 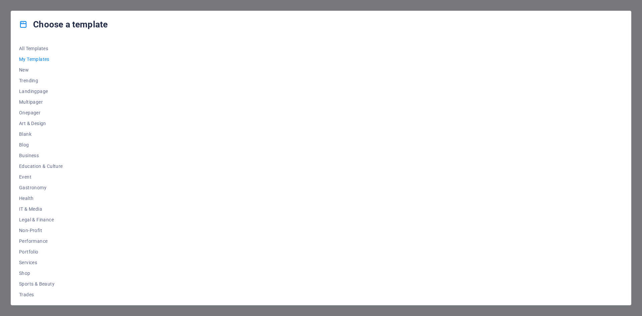 What do you see at coordinates (41, 284) in the screenshot?
I see `button: Sports & Beauty` at bounding box center [41, 284].